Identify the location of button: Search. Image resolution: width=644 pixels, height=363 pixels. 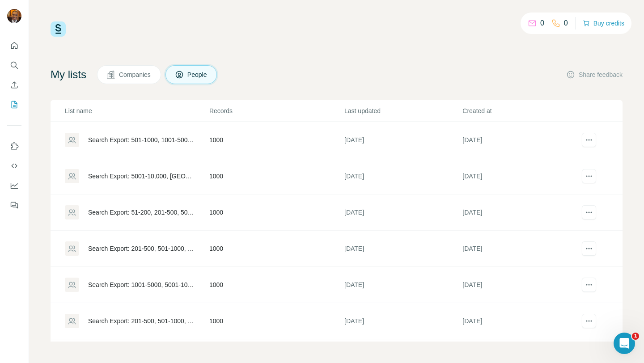
(15, 65).